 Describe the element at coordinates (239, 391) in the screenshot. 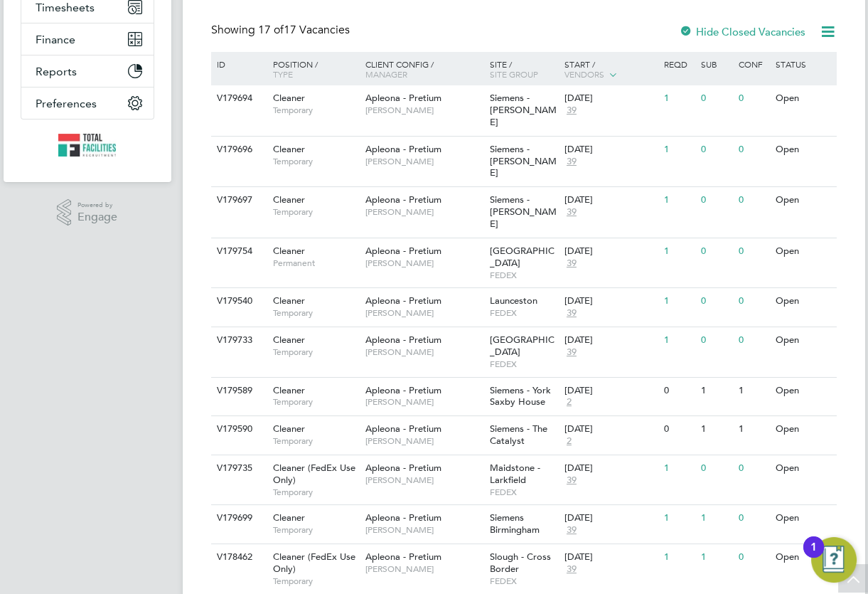

I see `div: V179589` at that location.